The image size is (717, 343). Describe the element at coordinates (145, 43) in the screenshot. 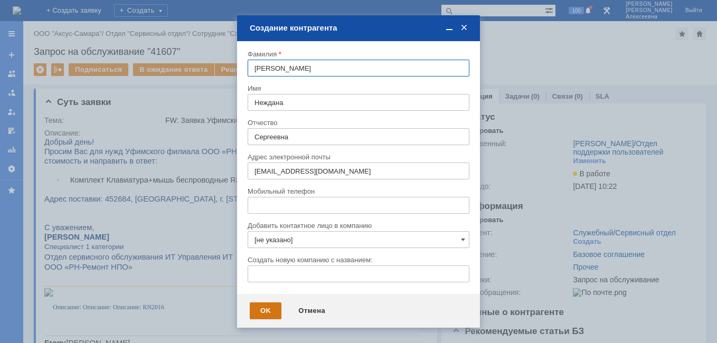

I see `span: Комплект Клавиатура+мышь беспроводные Rapoo 8210M черные` at that location.